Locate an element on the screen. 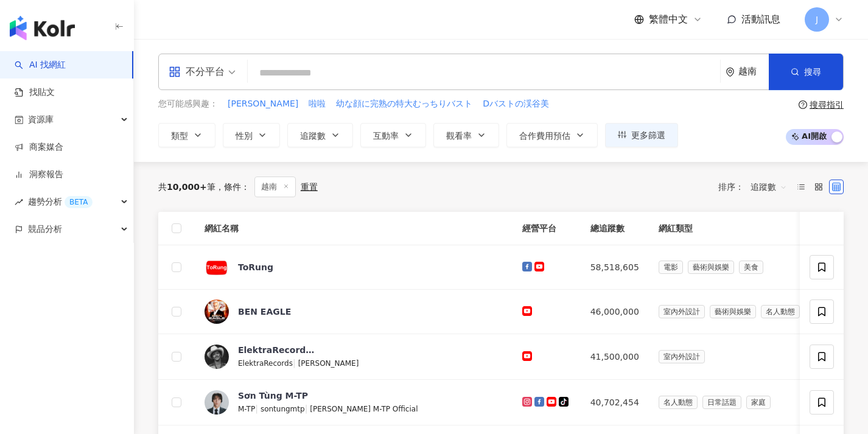  span: 幼な顔に完熟の特大むっちりバスト is located at coordinates (404, 104).